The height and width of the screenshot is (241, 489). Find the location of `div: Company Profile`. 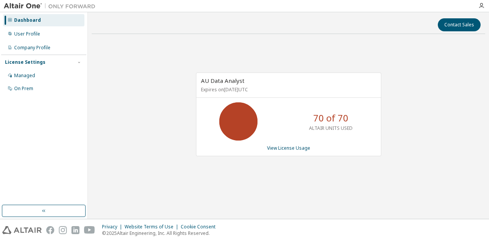

div: Company Profile is located at coordinates (32, 48).